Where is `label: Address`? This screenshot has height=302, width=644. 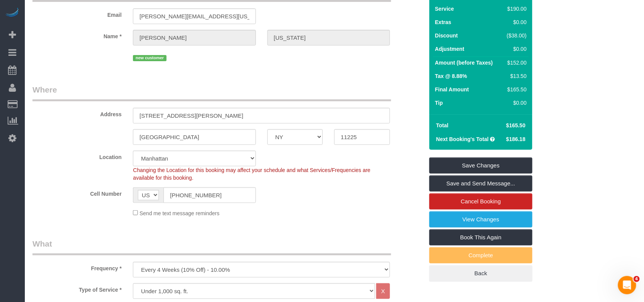 label: Address is located at coordinates (77, 113).